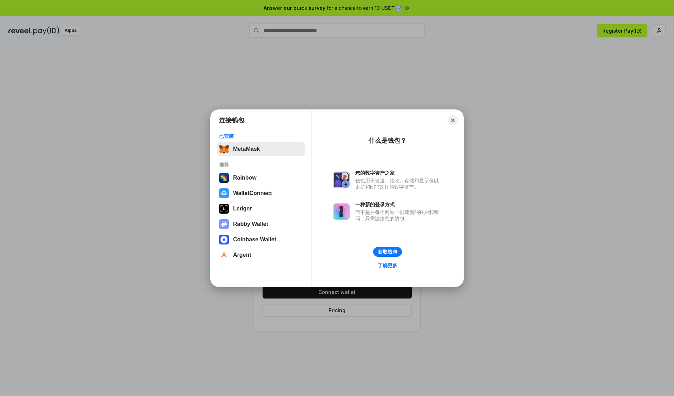 This screenshot has width=674, height=396. Describe the element at coordinates (232, 120) in the screenshot. I see `h1: 连接钱包` at that location.